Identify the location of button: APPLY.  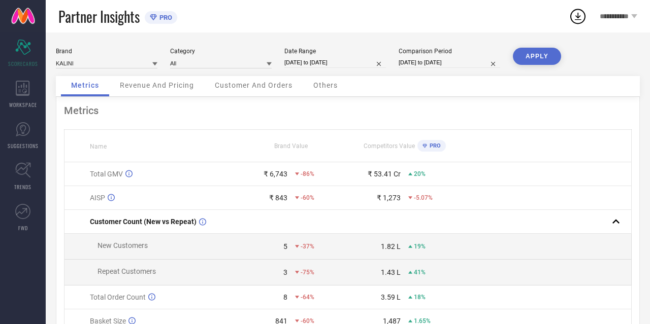
(536, 56).